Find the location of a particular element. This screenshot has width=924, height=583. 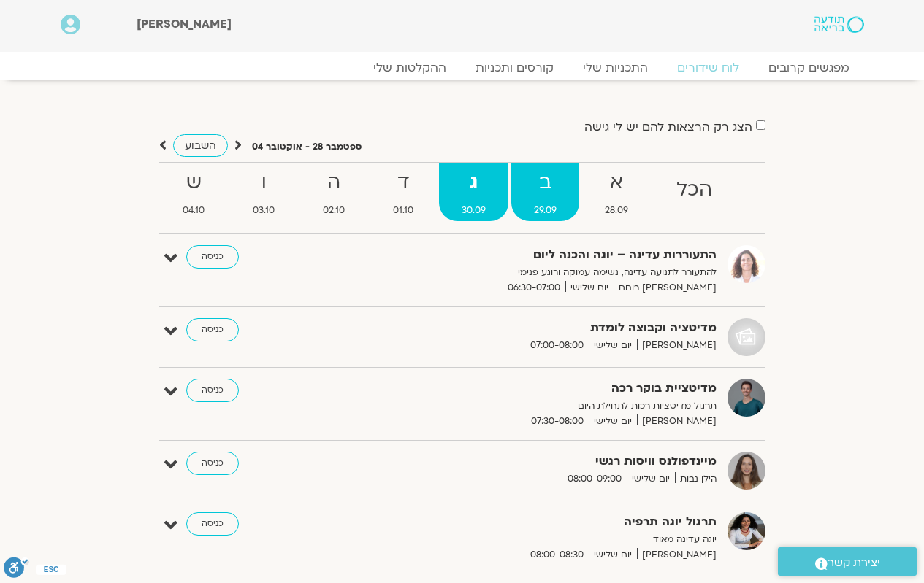

span: 02.10 is located at coordinates (334, 211).